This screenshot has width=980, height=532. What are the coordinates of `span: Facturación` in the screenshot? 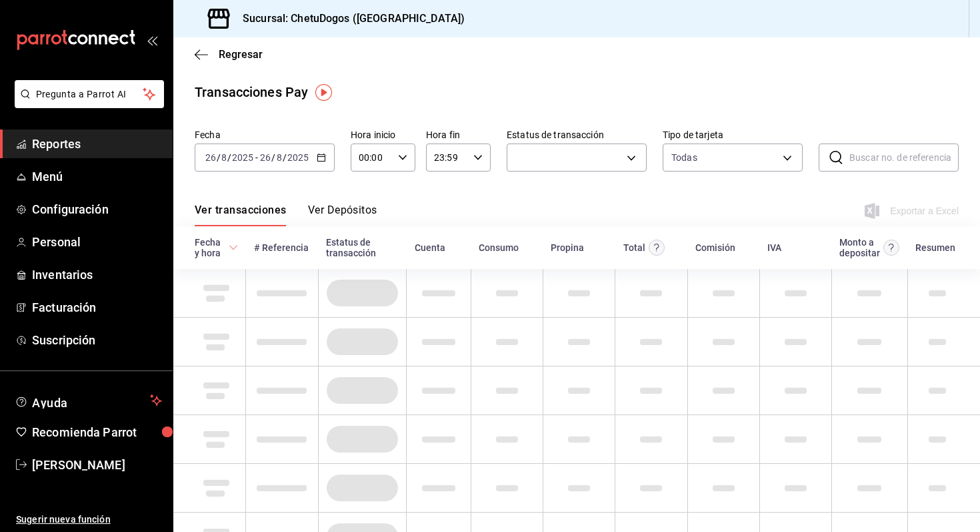 It's located at (97, 307).